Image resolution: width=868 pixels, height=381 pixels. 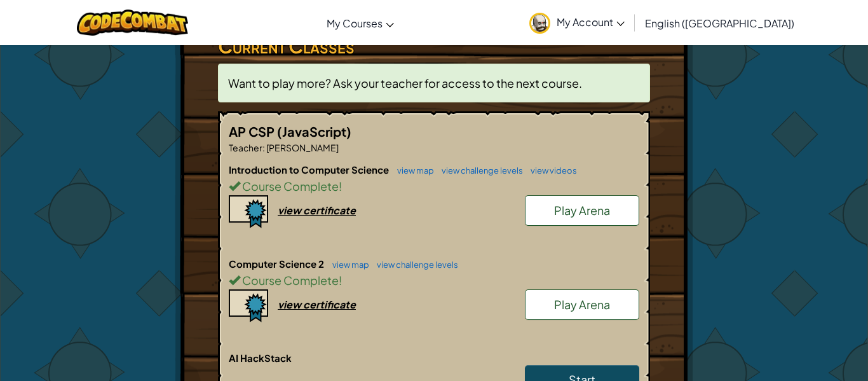 I want to click on span: Teacher, so click(x=245, y=148).